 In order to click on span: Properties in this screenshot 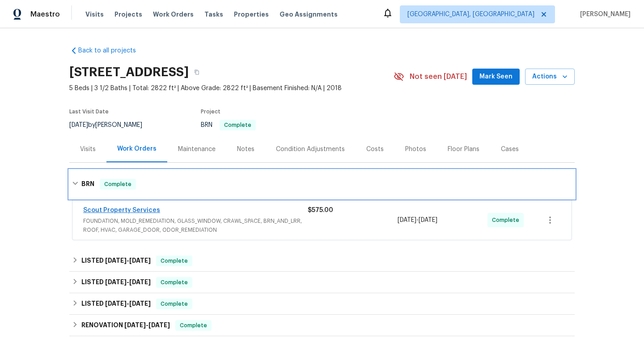, I will do `click(252, 15)`.